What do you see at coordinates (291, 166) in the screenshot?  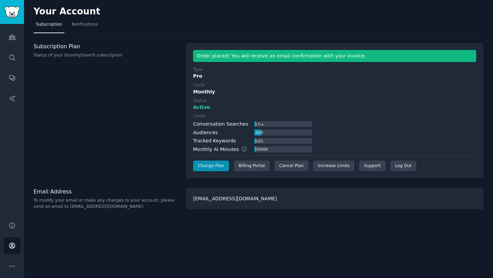 I see `div: Cancel Plan` at bounding box center [291, 166].